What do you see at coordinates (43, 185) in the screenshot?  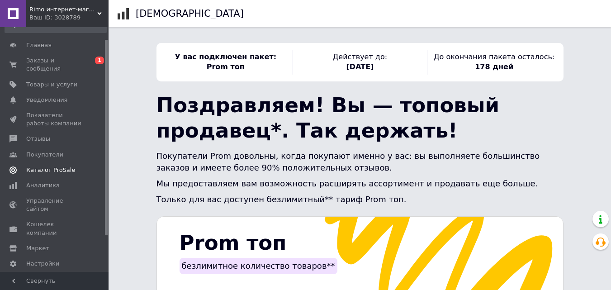 I see `span: Аналитика` at bounding box center [43, 185].